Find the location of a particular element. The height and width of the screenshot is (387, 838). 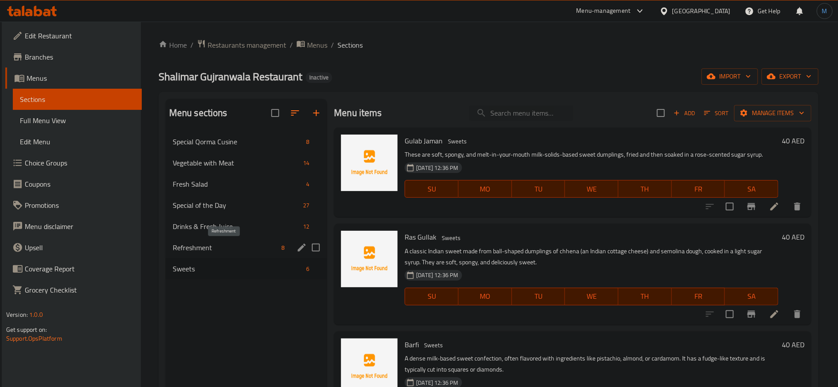

span: Edit Menu is located at coordinates (77, 142).